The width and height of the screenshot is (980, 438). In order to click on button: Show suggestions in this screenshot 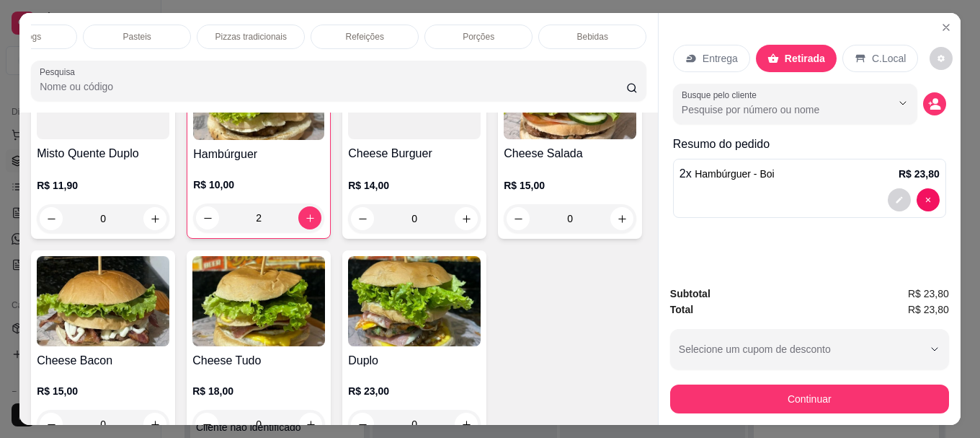, I will do `click(903, 103)`.